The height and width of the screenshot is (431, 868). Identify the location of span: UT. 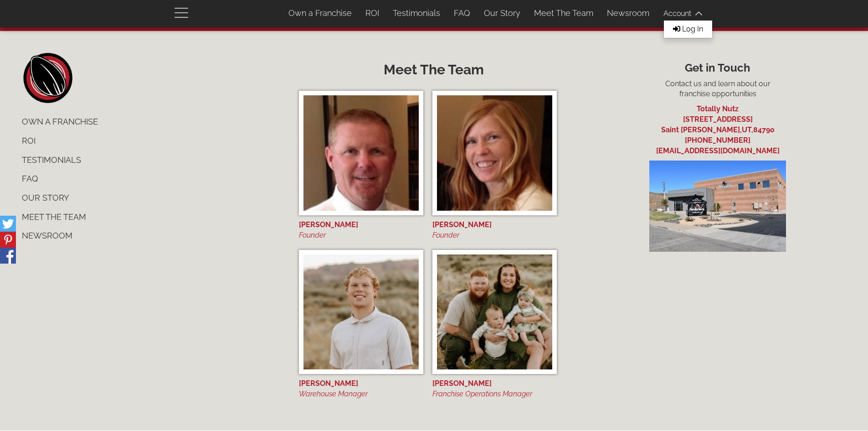
(747, 129).